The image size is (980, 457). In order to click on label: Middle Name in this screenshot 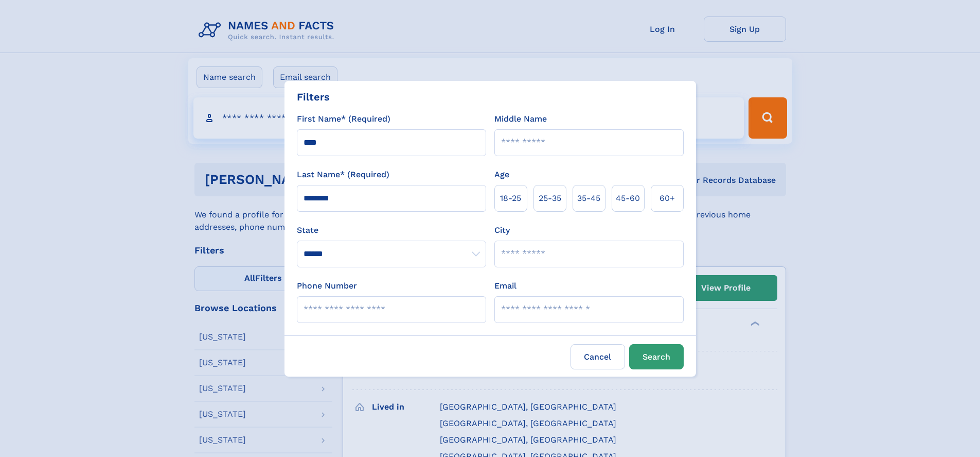, I will do `click(521, 119)`.